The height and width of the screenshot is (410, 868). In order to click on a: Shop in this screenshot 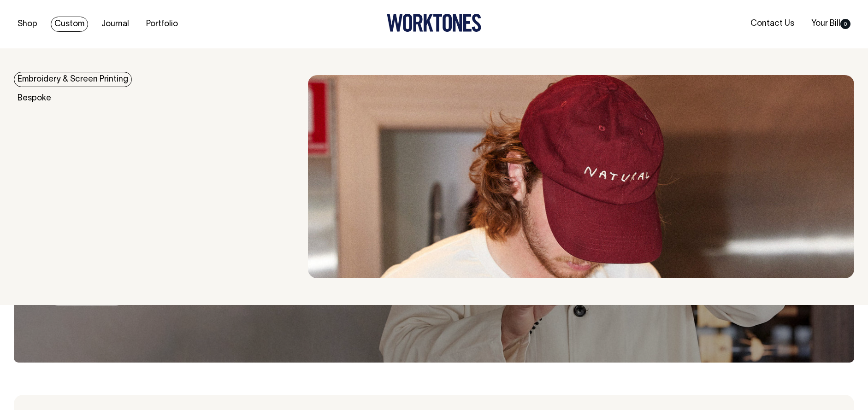, I will do `click(28, 24)`.